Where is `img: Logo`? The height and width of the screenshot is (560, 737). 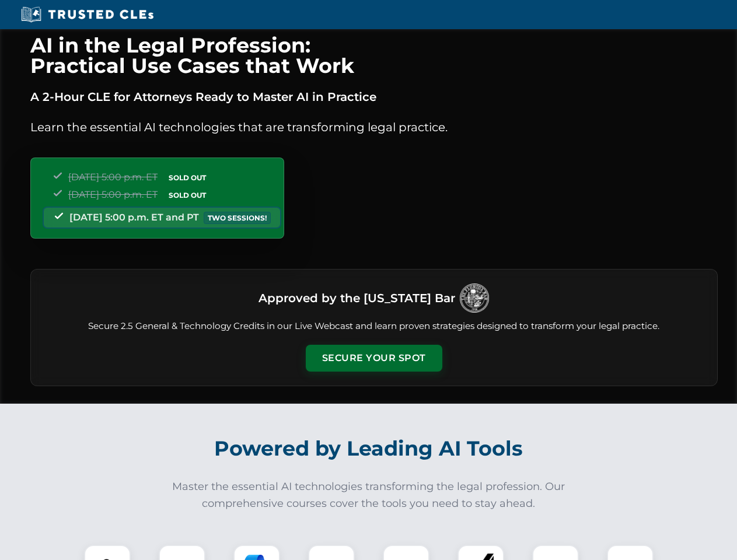
img: Logo is located at coordinates (474, 299).